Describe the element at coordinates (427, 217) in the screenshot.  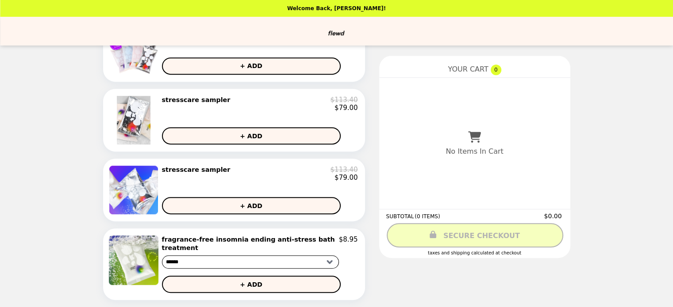
I see `span: ( 0 ITEMS )` at that location.